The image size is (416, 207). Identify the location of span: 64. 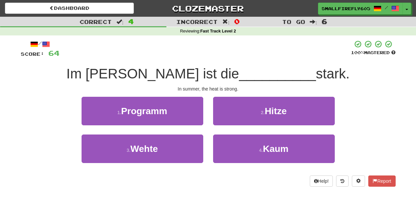
(54, 53).